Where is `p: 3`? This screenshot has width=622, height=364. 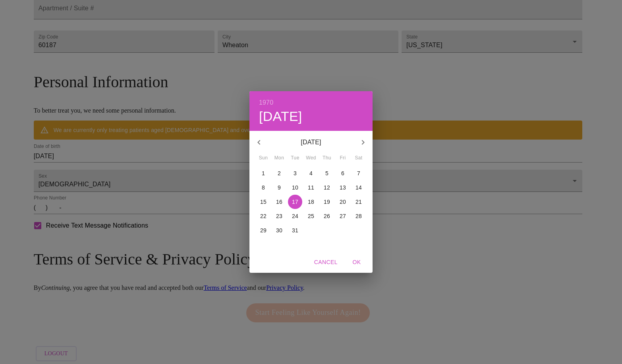
p: 3 is located at coordinates (295, 173).